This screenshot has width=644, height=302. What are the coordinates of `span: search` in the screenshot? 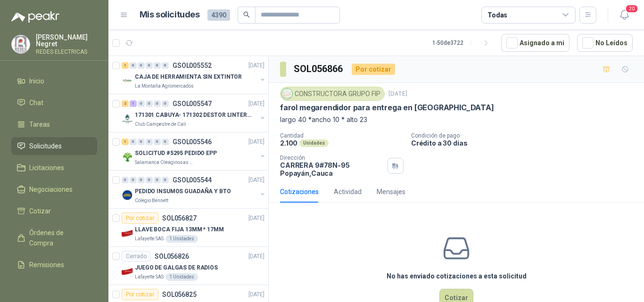 It's located at (247, 15).